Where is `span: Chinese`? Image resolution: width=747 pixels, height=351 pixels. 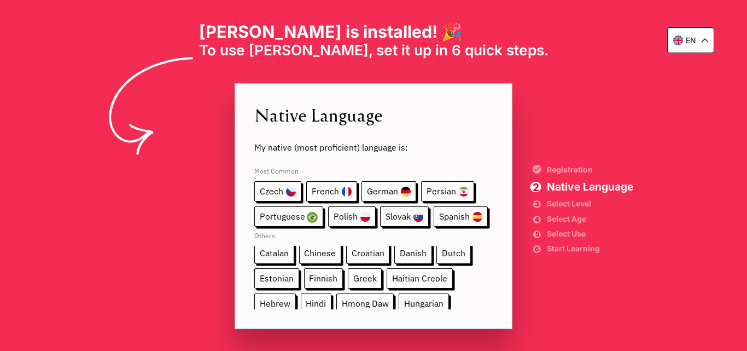
span: Chinese is located at coordinates (320, 253).